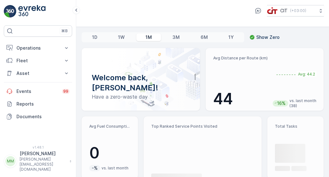 The width and height of the screenshot is (329, 177). What do you see at coordinates (38, 92) in the screenshot?
I see `a: Events99` at bounding box center [38, 92].